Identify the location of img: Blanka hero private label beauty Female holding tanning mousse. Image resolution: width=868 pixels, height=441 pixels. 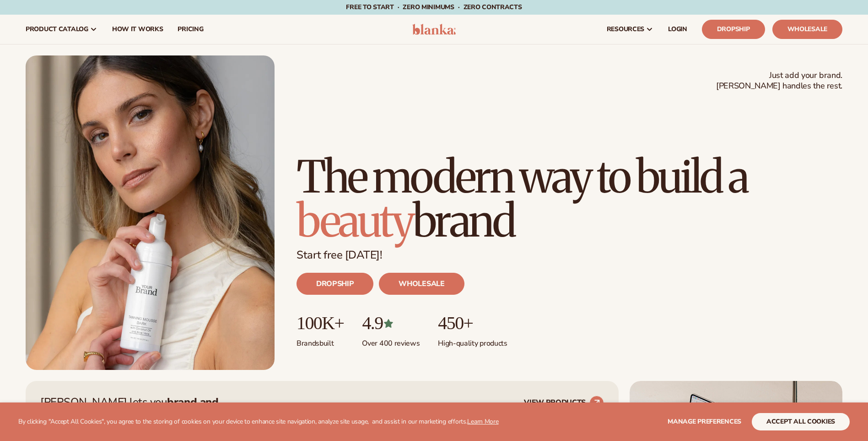
(150, 213).